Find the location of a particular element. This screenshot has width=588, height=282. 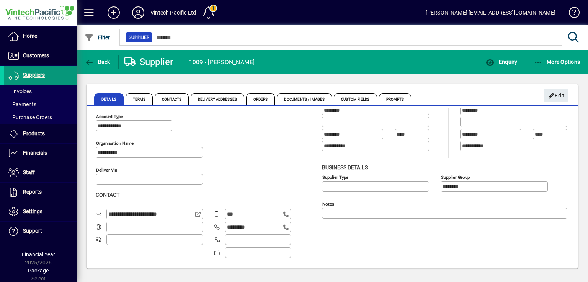

a: Knowledge Base is located at coordinates (571, 14).